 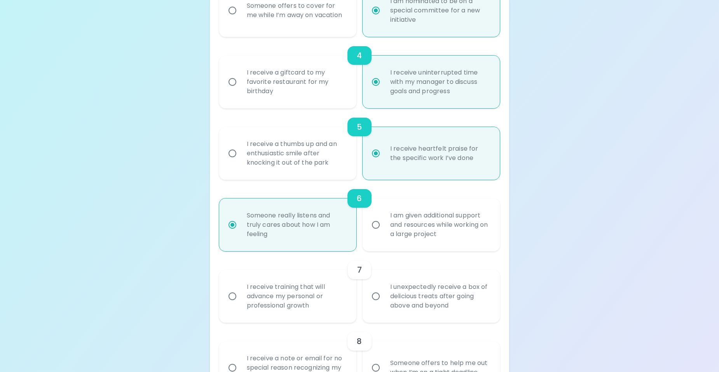 What do you see at coordinates (359, 127) in the screenshot?
I see `h6: 5` at bounding box center [359, 127].